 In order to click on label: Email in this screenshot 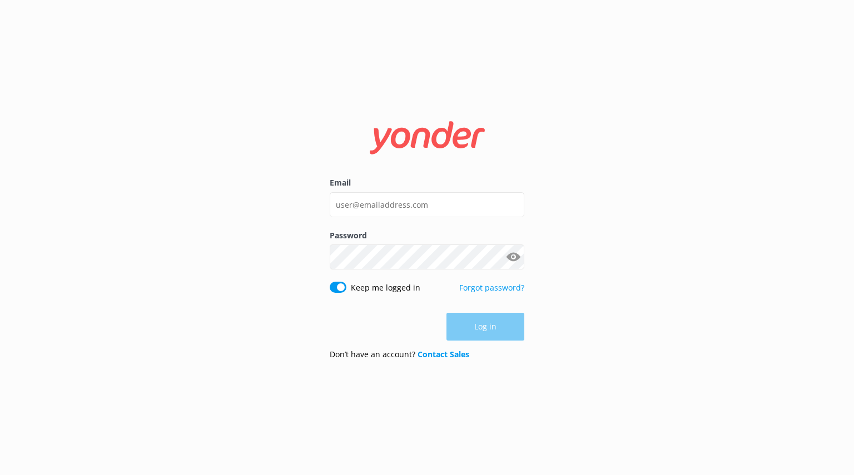, I will do `click(427, 183)`.